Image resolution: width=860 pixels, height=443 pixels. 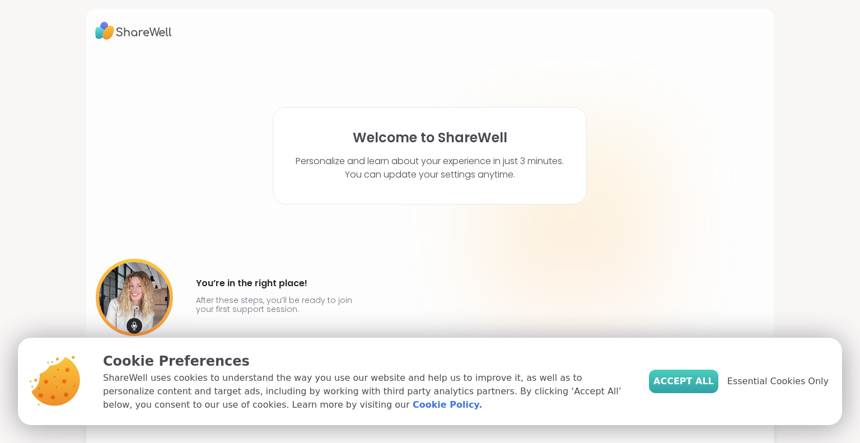 What do you see at coordinates (684, 381) in the screenshot?
I see `span: Accept All` at bounding box center [684, 381].